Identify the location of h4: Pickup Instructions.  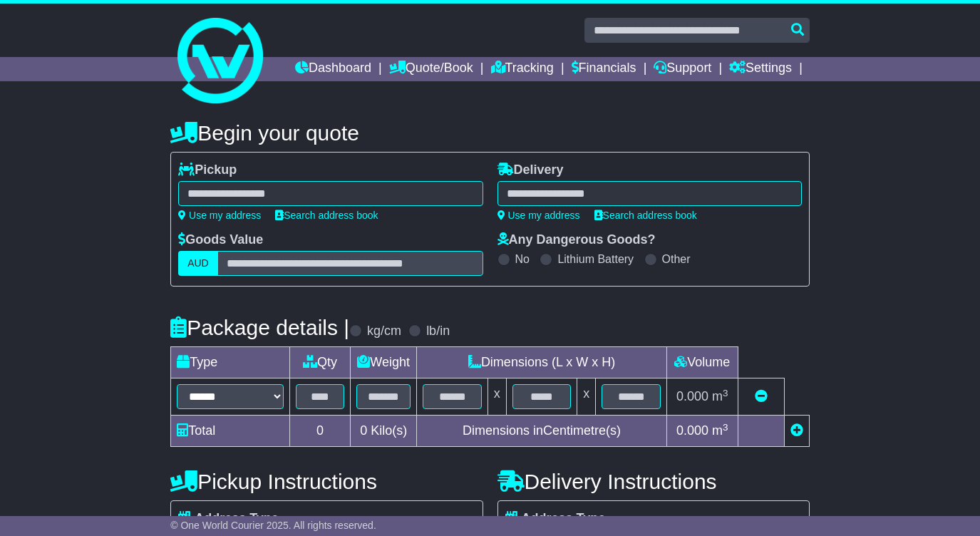
(326, 481).